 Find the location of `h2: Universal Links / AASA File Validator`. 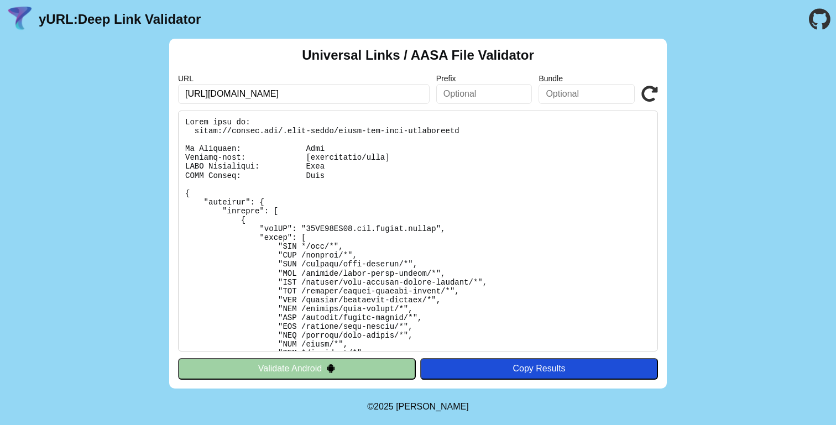

h2: Universal Links / AASA File Validator is located at coordinates (418, 55).